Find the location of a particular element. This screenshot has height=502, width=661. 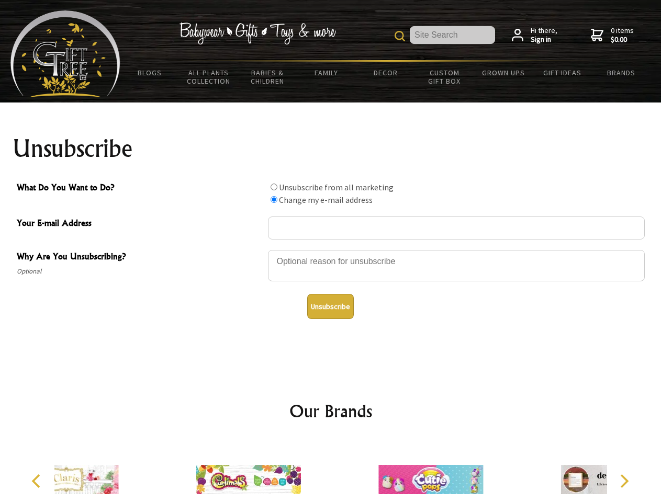

a: Grown Ups is located at coordinates (503, 73).